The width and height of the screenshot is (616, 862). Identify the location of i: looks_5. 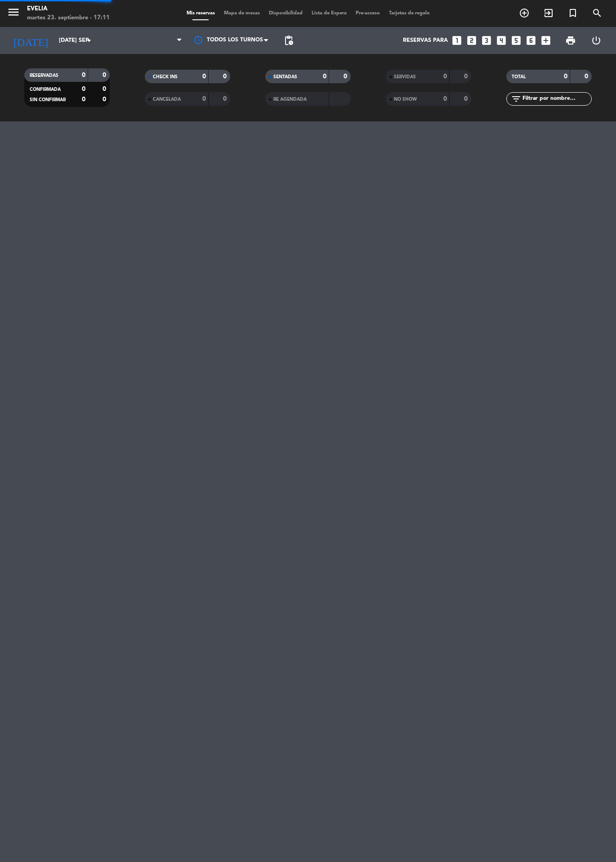
(516, 41).